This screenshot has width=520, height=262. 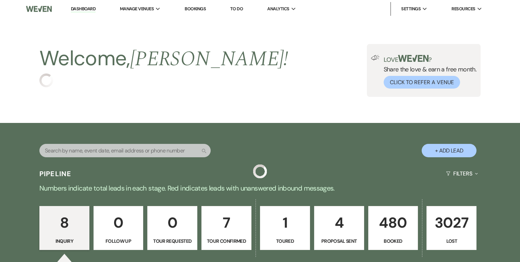 I want to click on p: Inquiry, so click(x=64, y=241).